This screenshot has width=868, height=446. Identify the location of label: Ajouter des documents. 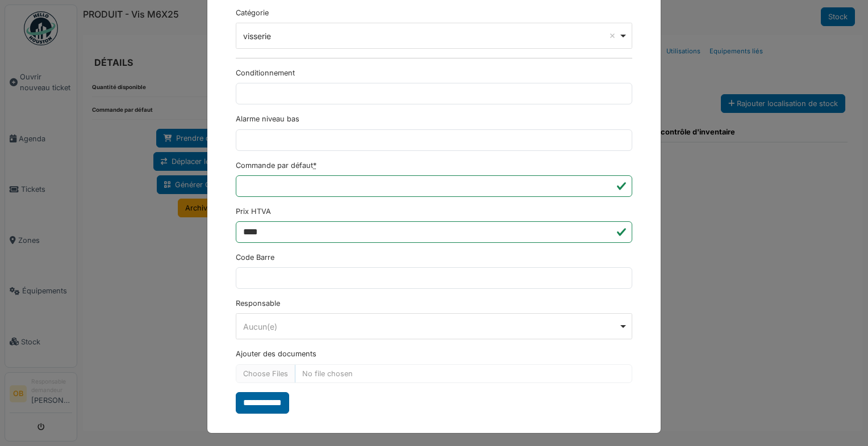
(276, 354).